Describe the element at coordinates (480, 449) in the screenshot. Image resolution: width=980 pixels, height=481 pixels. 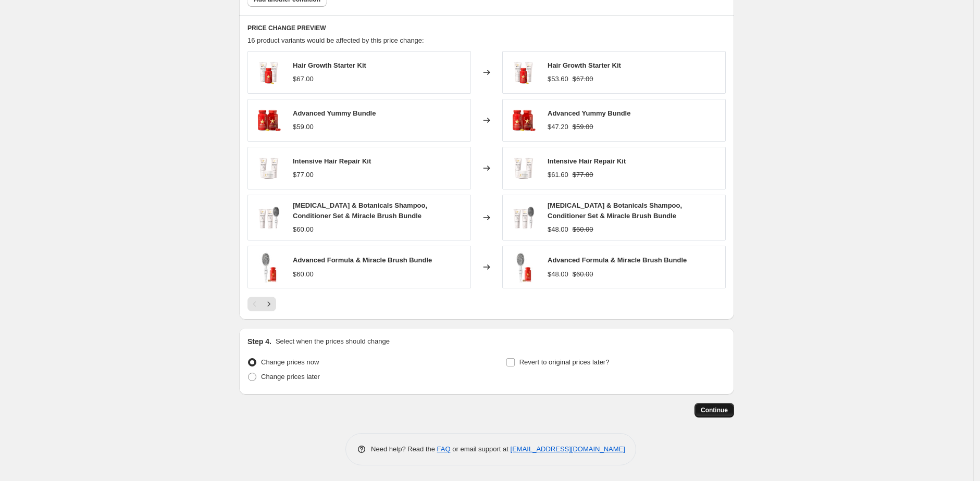
I see `span: or email support at` at that location.